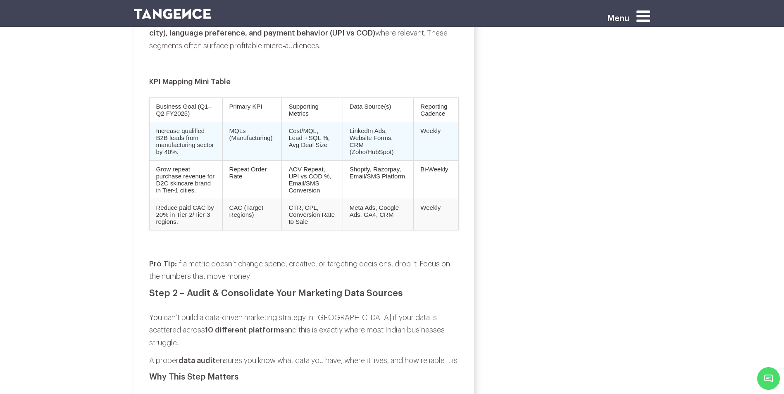 This screenshot has height=394, width=784. Describe the element at coordinates (768, 379) in the screenshot. I see `span: Chat Widget` at that location.